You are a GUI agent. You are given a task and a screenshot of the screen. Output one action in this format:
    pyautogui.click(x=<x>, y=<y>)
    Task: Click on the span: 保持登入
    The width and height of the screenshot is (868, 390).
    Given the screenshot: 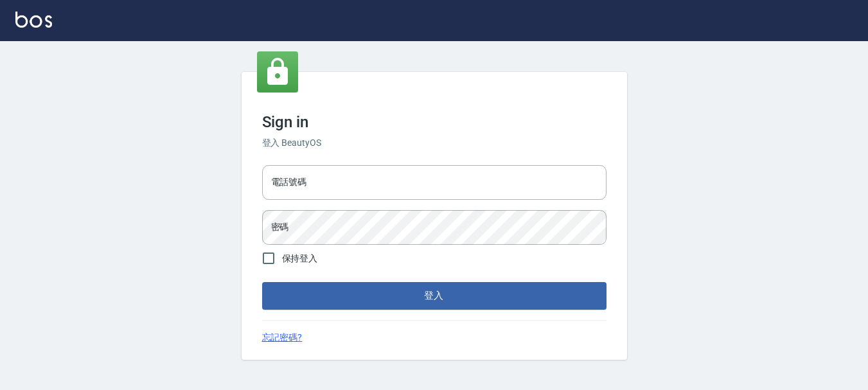 What is the action you would take?
    pyautogui.click(x=300, y=258)
    